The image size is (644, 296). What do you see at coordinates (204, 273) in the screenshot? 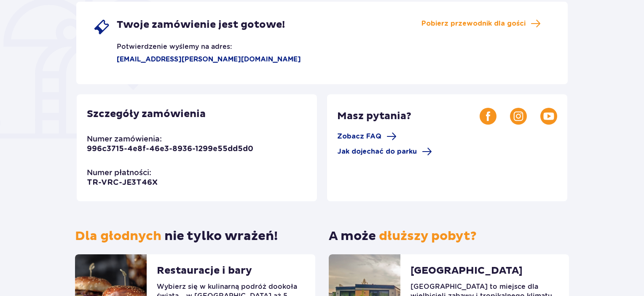
I see `p: Restauracje i bary` at bounding box center [204, 273].